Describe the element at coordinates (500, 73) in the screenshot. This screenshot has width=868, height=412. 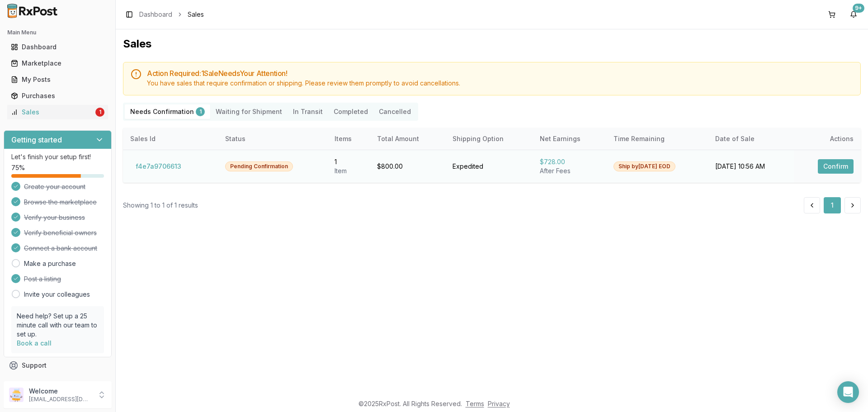
I see `h5: Action Required: 1 Sale Need s Your Attention!` at that location.